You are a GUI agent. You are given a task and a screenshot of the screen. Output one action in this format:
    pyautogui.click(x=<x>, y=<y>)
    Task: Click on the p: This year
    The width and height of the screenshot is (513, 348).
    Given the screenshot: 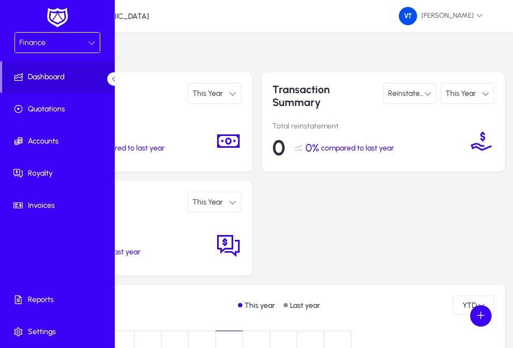 What is the action you would take?
    pyautogui.click(x=259, y=305)
    